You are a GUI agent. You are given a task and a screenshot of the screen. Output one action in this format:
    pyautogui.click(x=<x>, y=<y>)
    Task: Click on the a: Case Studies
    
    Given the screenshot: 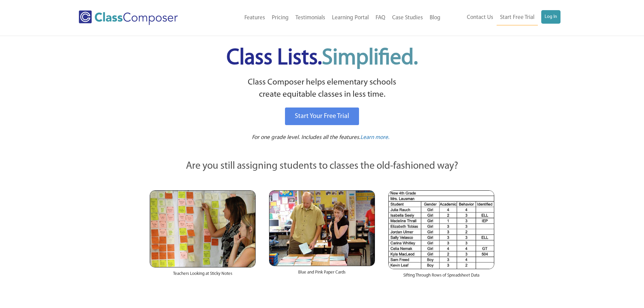 What is the action you would take?
    pyautogui.click(x=407, y=18)
    